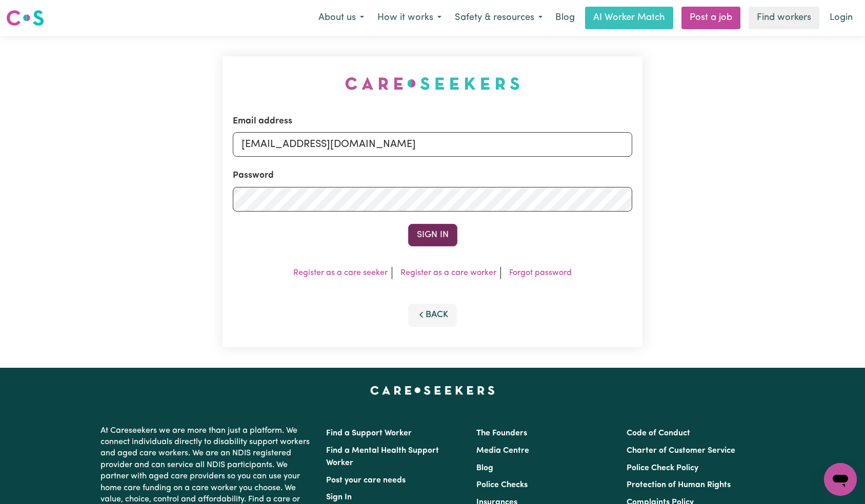 The height and width of the screenshot is (504, 865). I want to click on a: Post a job, so click(711, 18).